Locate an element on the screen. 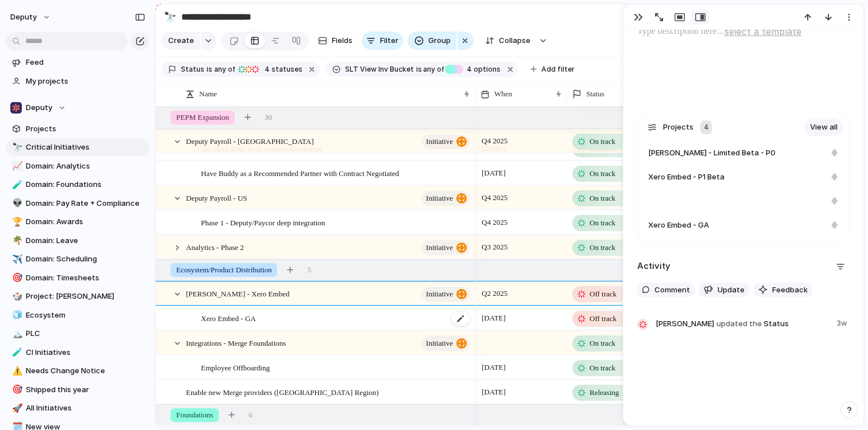 Image resolution: width=868 pixels, height=430 pixels. span: Fields is located at coordinates (343, 40).